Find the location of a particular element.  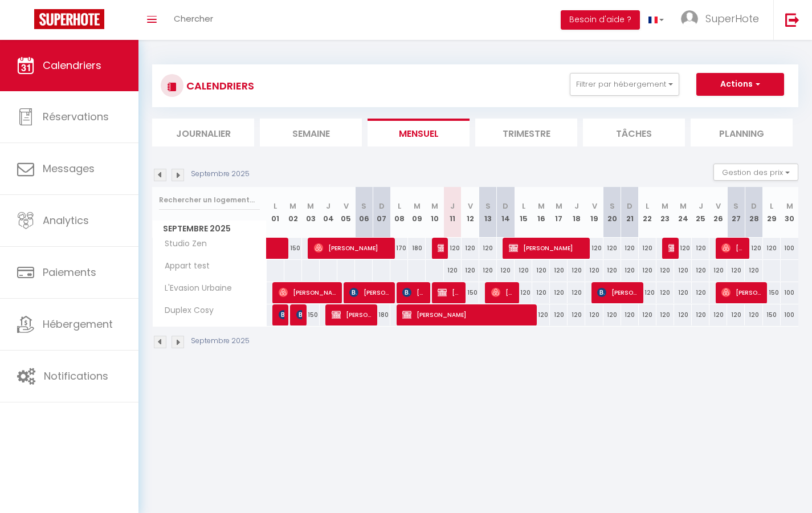

h3: CALENDRIERS is located at coordinates (219, 85).